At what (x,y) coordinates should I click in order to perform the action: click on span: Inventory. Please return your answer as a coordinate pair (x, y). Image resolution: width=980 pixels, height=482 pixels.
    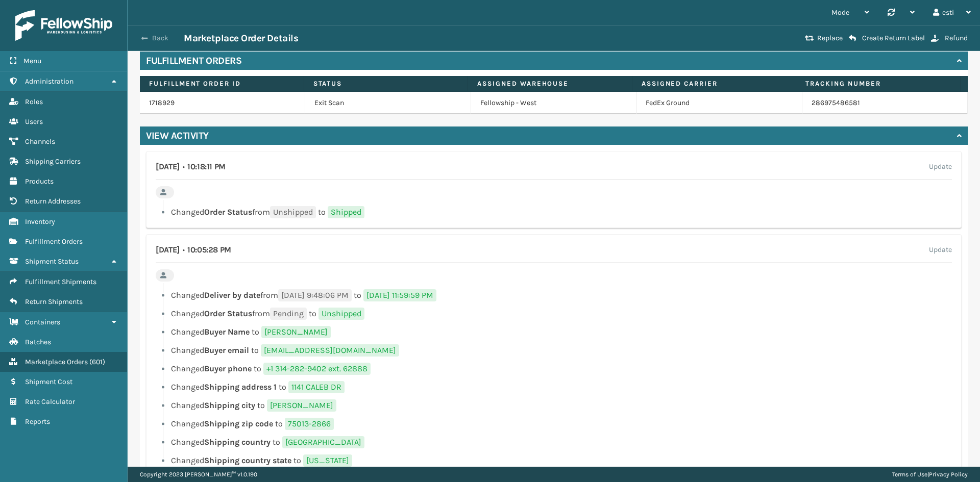
    Looking at the image, I should click on (40, 221).